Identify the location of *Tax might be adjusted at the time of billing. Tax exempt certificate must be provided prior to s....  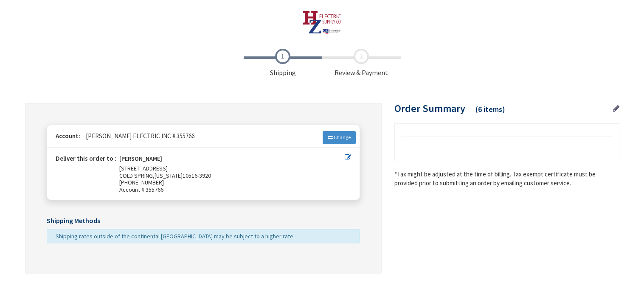
(507, 179).